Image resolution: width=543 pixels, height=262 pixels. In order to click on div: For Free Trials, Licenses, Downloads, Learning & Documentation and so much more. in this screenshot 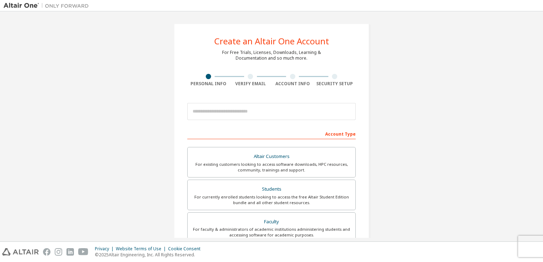, I will do `click(272, 55)`.